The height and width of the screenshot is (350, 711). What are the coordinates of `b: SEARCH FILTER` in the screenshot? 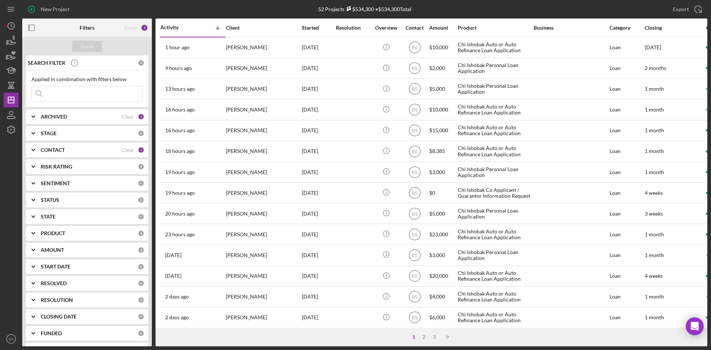 It's located at (46, 63).